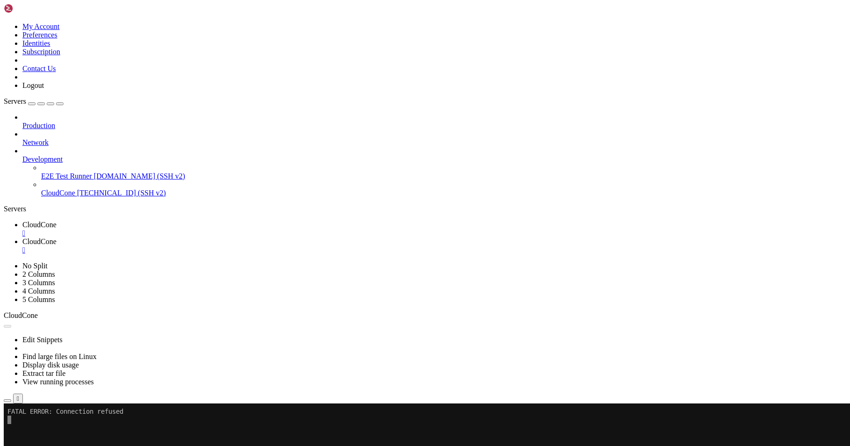 Image resolution: width=850 pixels, height=446 pixels. I want to click on a: Identities, so click(36, 43).